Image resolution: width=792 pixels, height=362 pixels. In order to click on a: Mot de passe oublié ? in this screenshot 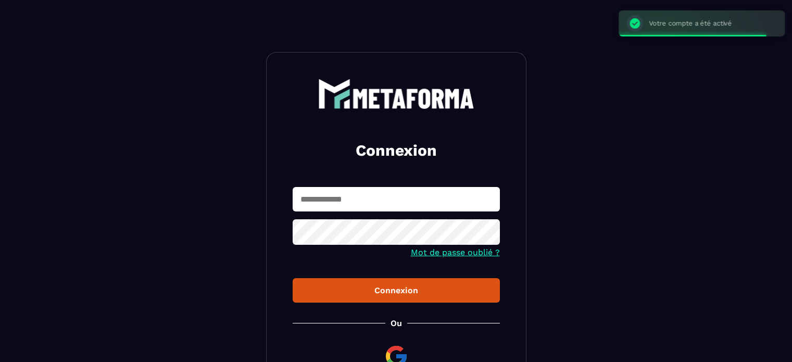, I will do `click(455, 252)`.